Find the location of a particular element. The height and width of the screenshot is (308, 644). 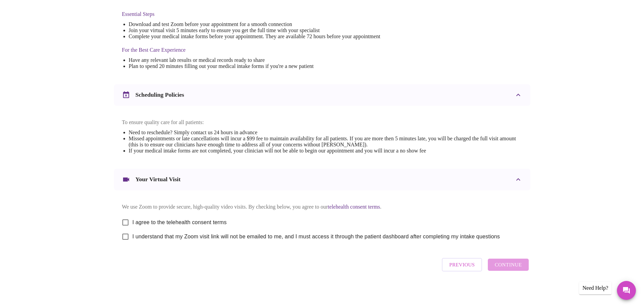

li: Join your virtual visit 5 minutes early to ensure you get the full time with your specialist is located at coordinates (255, 30).